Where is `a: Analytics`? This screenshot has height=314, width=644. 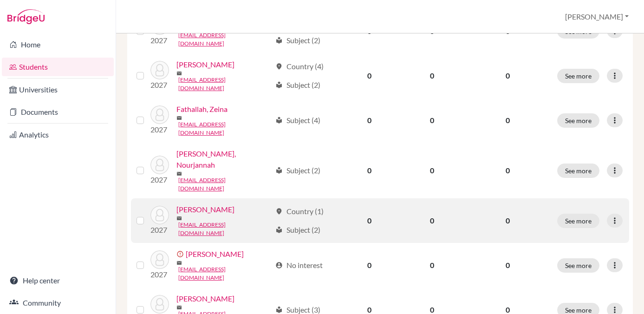
a: Analytics is located at coordinates (58, 135).